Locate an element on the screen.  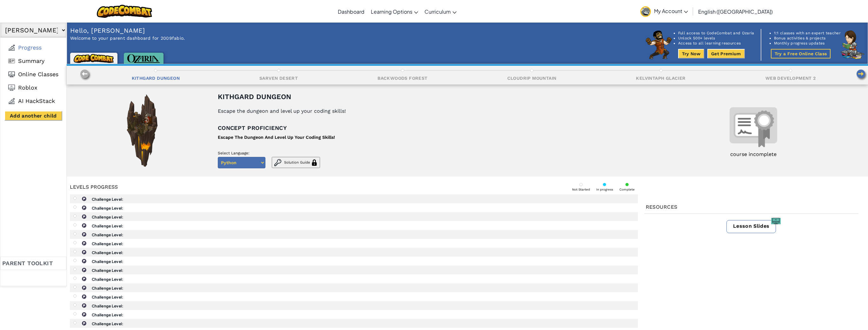
img: Ozaria logo is located at coordinates (144, 59).